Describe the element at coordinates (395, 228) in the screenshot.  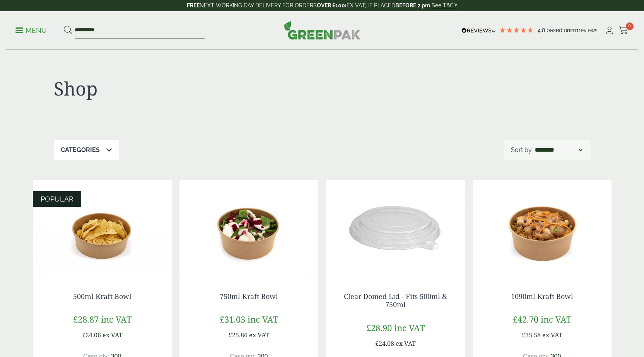
I see `a: Clear Domed Lid - Fits 750ml-0` at that location.